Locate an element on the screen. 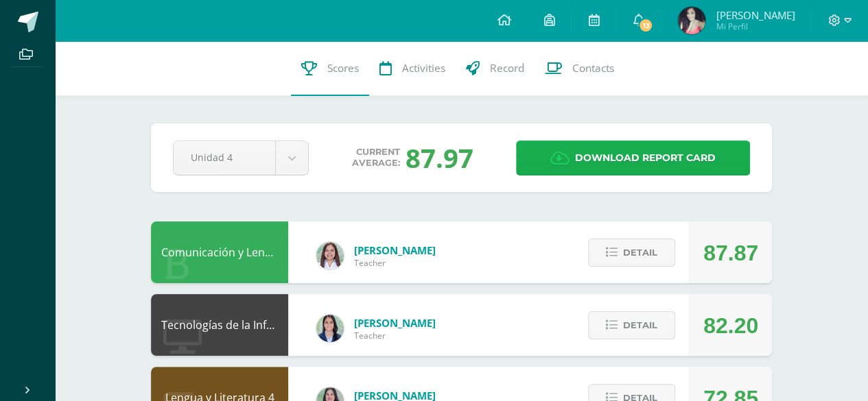 The height and width of the screenshot is (401, 868). span: Current average: is located at coordinates (376, 157).